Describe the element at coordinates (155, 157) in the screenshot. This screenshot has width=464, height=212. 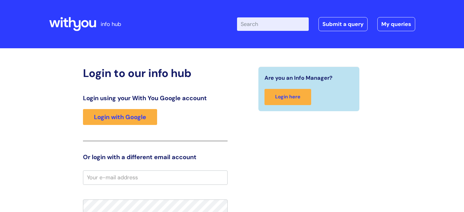
I see `h3: Or login with a different email account` at that location.